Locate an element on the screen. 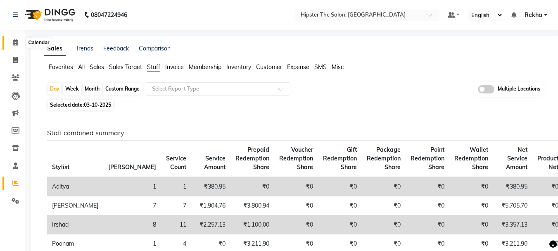 The height and width of the screenshot is (251, 558). span: Package Redemption Share is located at coordinates (384, 158).